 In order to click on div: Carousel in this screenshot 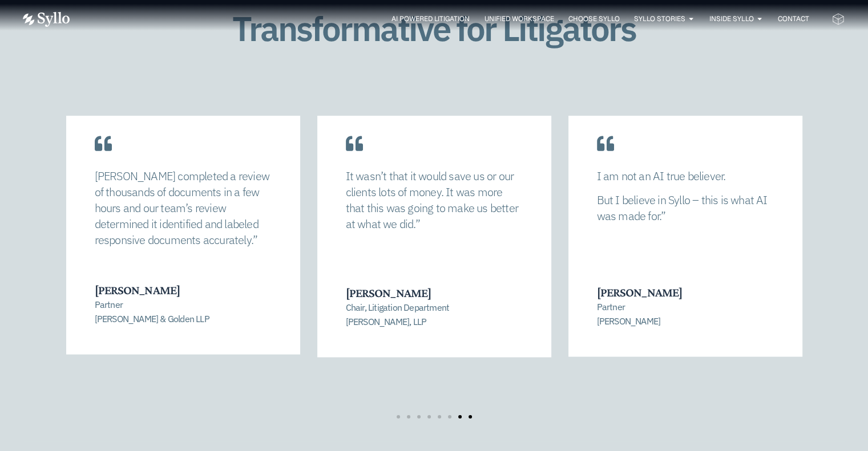, I will do `click(434, 267)`.